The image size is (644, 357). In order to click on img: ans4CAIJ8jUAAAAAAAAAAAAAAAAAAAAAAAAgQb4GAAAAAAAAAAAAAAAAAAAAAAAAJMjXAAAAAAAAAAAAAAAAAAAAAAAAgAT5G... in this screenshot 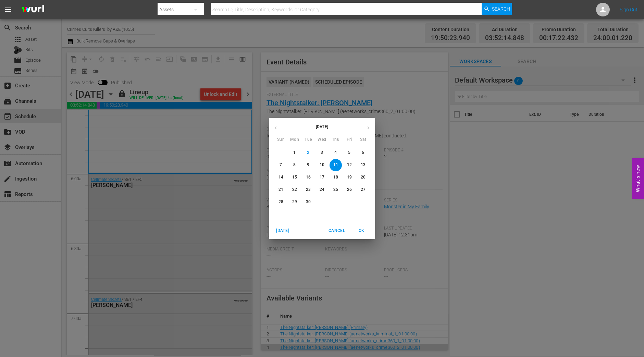, I will do `click(33, 10)`.